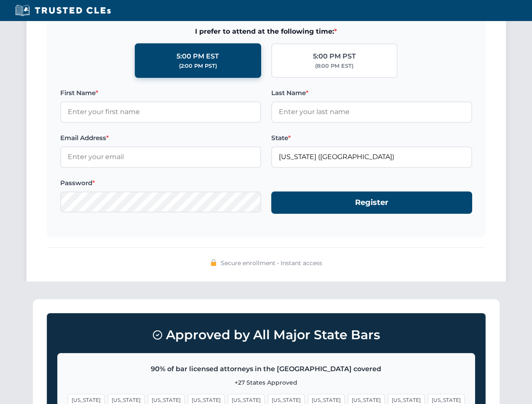 The image size is (532, 404). Describe the element at coordinates (371, 112) in the screenshot. I see `input: Enter your last name` at that location.